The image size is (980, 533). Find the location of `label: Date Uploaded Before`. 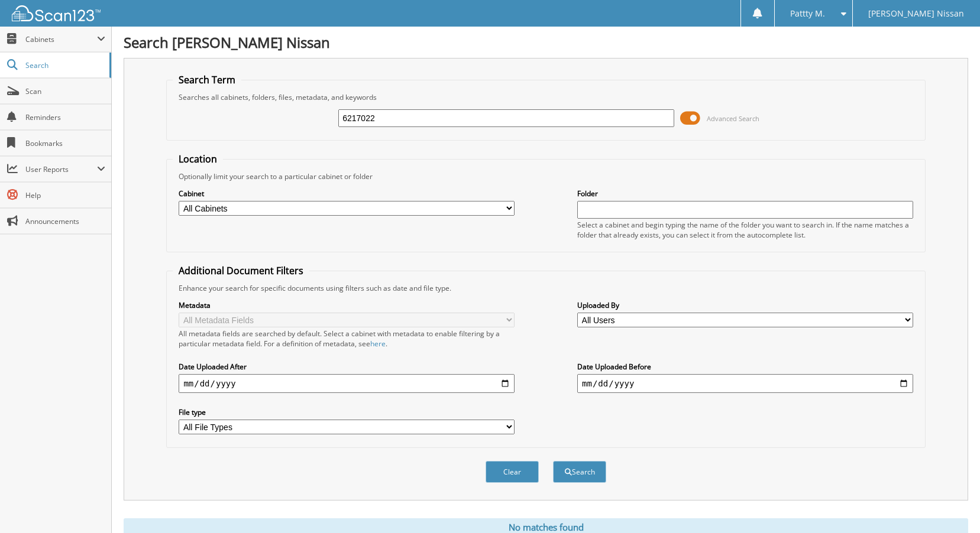

label: Date Uploaded Before is located at coordinates (745, 366).